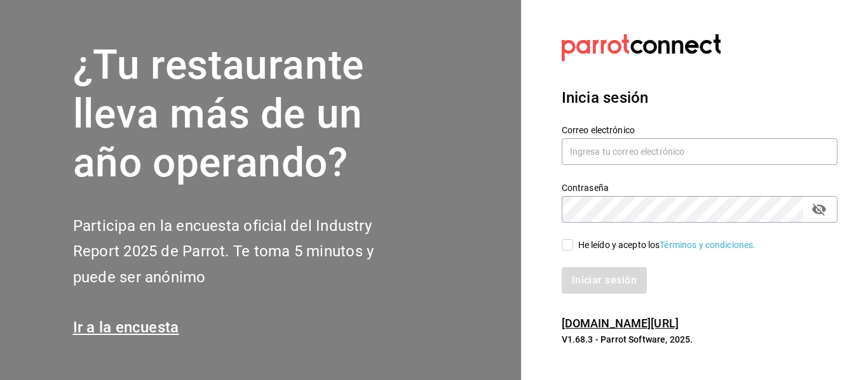 Image resolution: width=868 pixels, height=380 pixels. I want to click on label: Correo electrónico, so click(700, 130).